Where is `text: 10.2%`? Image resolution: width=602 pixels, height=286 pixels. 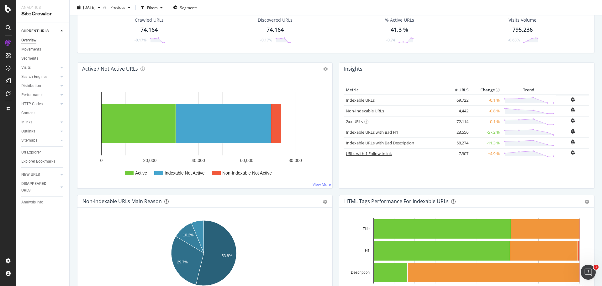
text: 10.2% is located at coordinates (188, 235).